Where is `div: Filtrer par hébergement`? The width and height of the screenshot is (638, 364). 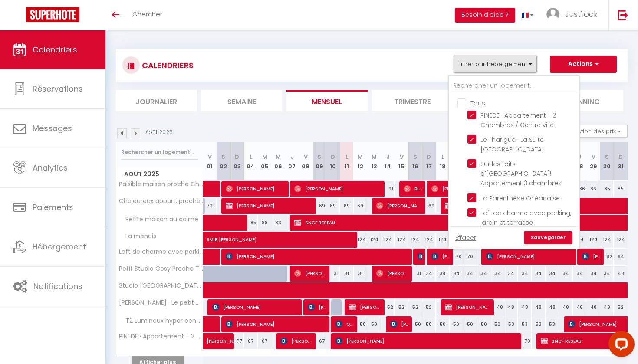
div: Filtrer par hébergement is located at coordinates (514, 162).